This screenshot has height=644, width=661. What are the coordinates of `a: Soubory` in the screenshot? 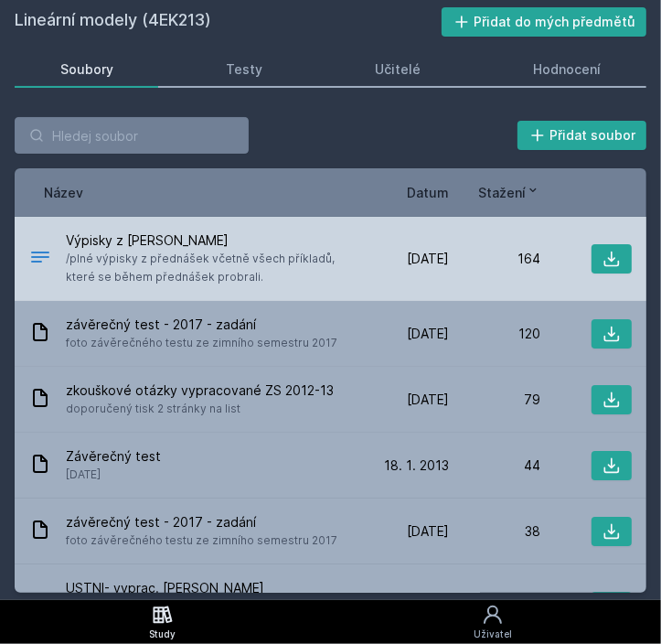 It's located at (86, 70).